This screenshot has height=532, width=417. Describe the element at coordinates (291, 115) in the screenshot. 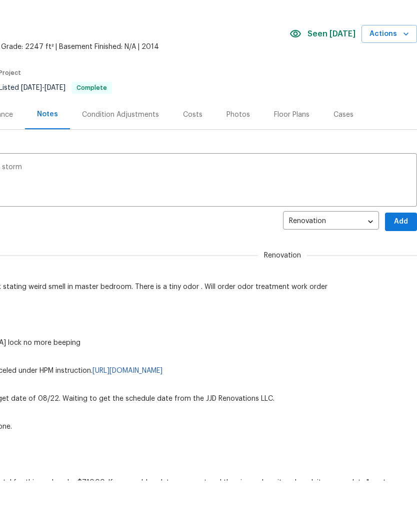

I see `div: Floor Plans` at that location.